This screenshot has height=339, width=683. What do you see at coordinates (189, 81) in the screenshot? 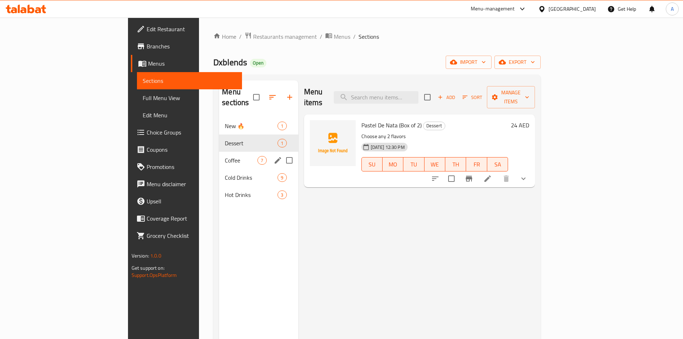
I see `span: Sections` at bounding box center [189, 81].